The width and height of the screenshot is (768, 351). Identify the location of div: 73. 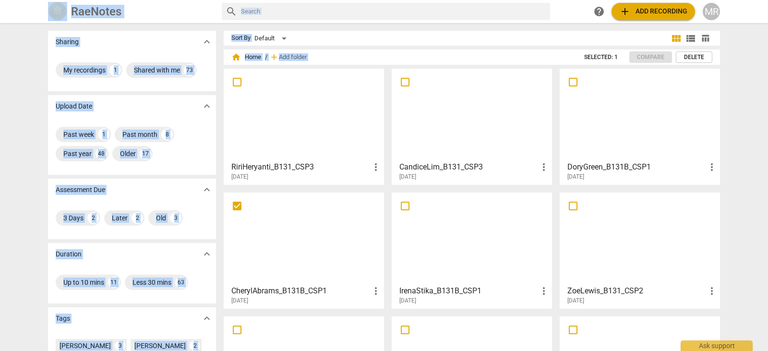
(190, 70).